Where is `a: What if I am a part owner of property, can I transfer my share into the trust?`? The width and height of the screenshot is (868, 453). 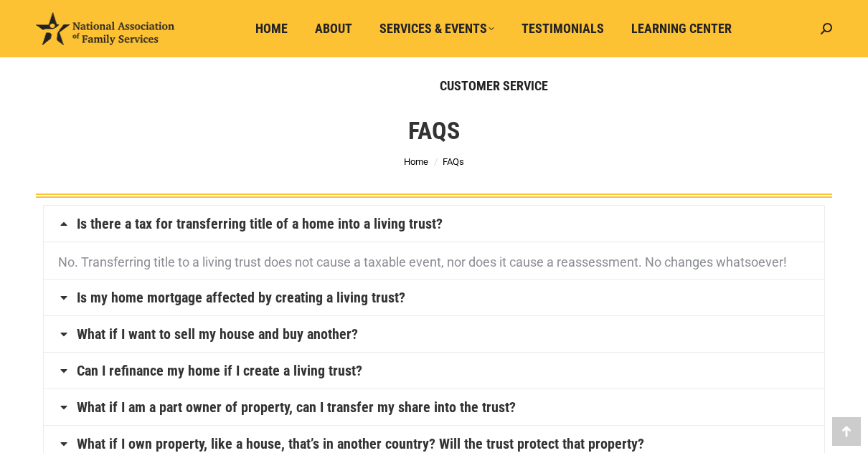 a: What if I am a part owner of property, can I transfer my share into the trust? is located at coordinates (296, 408).